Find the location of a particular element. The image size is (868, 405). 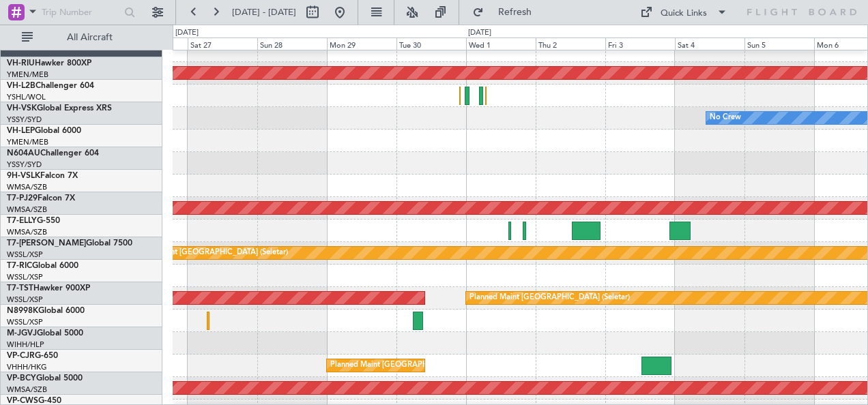

span: T7-ELLY is located at coordinates (22, 221).